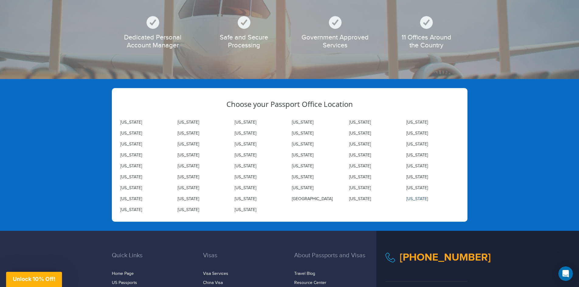 This screenshot has height=287, width=579. What do you see at coordinates (213, 283) in the screenshot?
I see `a: China Visa` at bounding box center [213, 283].